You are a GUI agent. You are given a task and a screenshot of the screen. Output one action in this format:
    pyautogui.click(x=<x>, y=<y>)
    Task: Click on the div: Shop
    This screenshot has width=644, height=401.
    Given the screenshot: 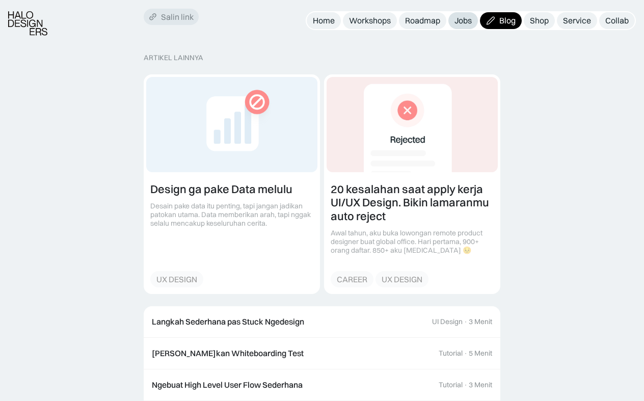 What is the action you would take?
    pyautogui.click(x=539, y=20)
    